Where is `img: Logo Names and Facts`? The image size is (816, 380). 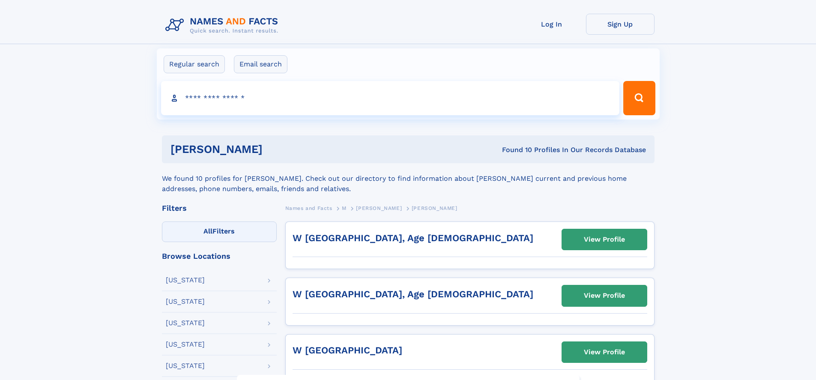
img: Logo Names and Facts is located at coordinates (224, 25).